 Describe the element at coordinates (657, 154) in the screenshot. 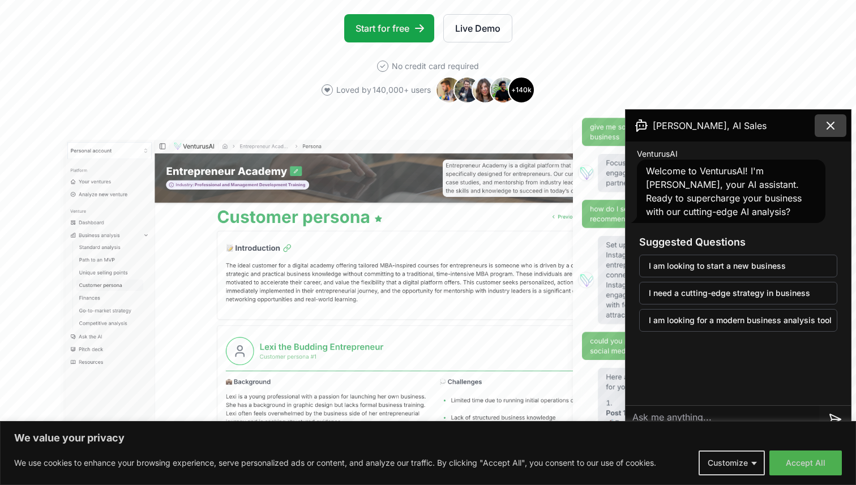

I see `span: VenturusAI` at that location.